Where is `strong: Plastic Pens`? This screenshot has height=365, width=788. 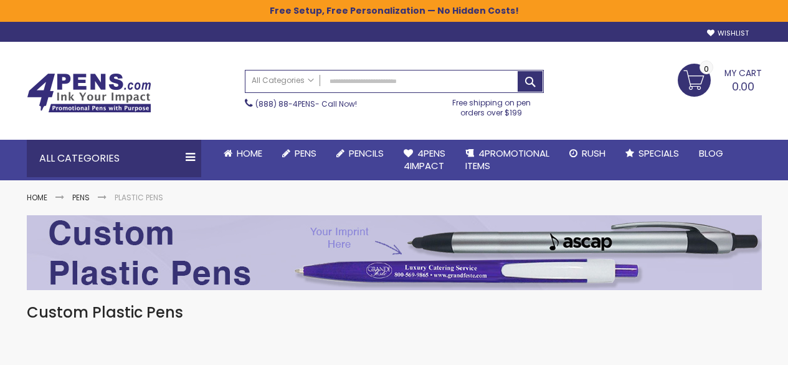
strong: Plastic Pens is located at coordinates (139, 197).